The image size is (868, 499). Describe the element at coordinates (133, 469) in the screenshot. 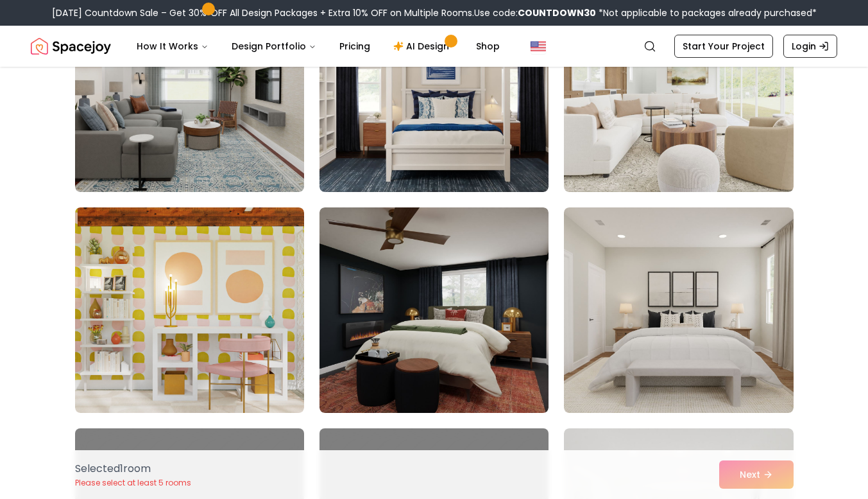

I see `p: Selected 1 room` at that location.